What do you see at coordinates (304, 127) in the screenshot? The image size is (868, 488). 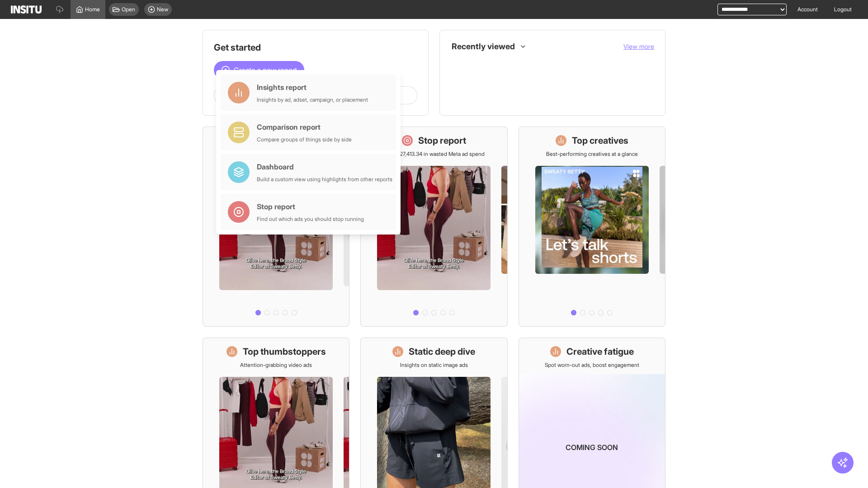 I see `div: Comparison report` at bounding box center [304, 127].